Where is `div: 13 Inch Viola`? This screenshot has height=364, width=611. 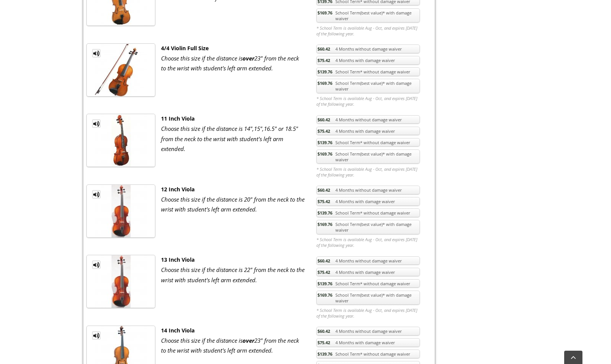 div: 13 Inch Viola is located at coordinates (233, 260).